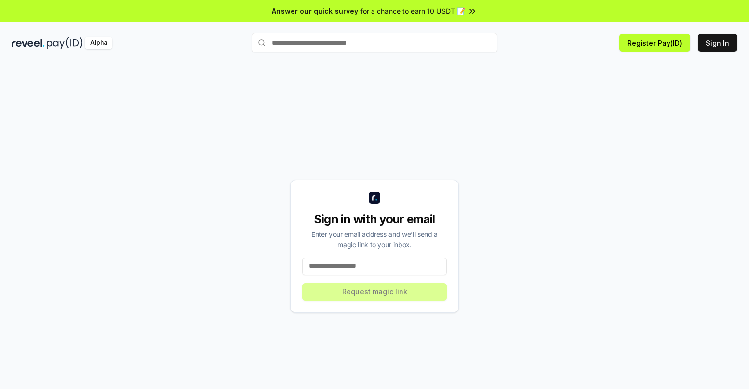  Describe the element at coordinates (413, 11) in the screenshot. I see `span: for a chance to earn 10 USDT 📝` at that location.